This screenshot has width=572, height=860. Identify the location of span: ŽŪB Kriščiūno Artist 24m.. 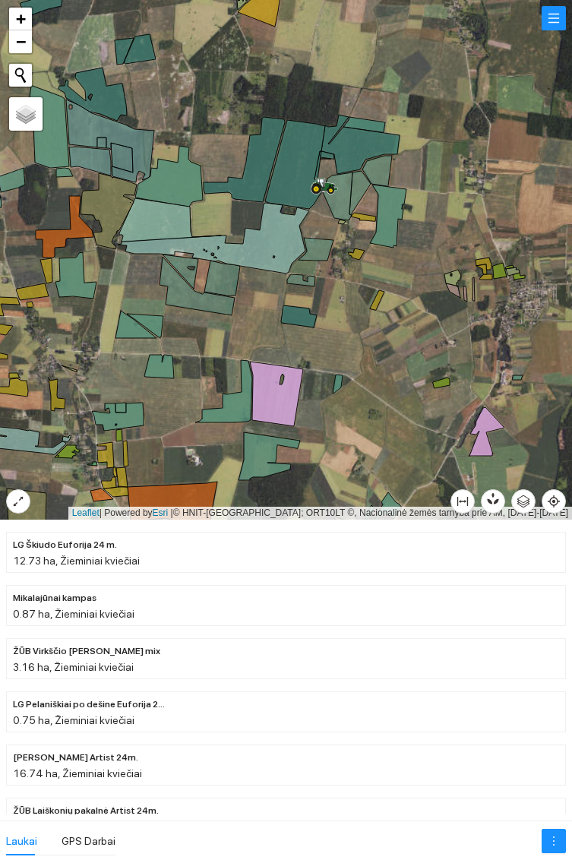
(75, 757).